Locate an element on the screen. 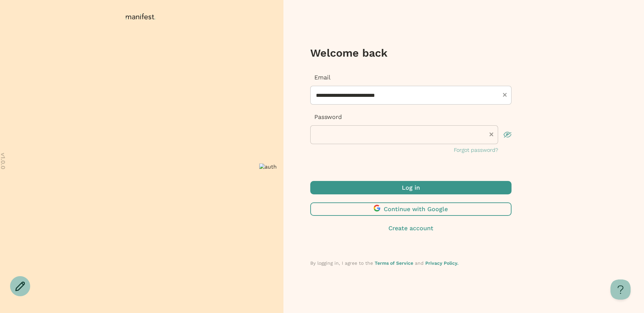 The height and width of the screenshot is (313, 644). button: Forgot password? is located at coordinates (476, 150).